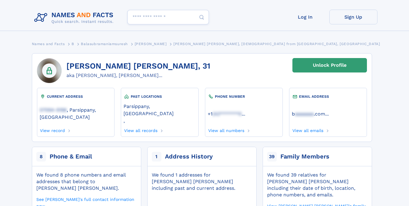  I want to click on div: Address History, so click(189, 156).